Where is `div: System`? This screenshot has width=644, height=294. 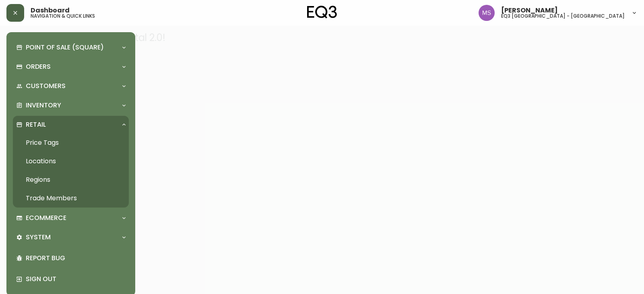 div: System is located at coordinates (71, 237).